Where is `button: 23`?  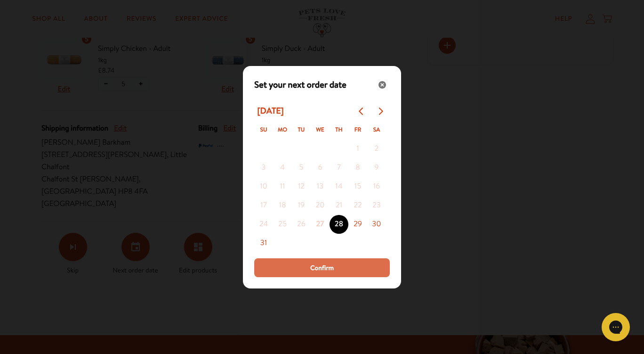 button: 23 is located at coordinates (376, 206).